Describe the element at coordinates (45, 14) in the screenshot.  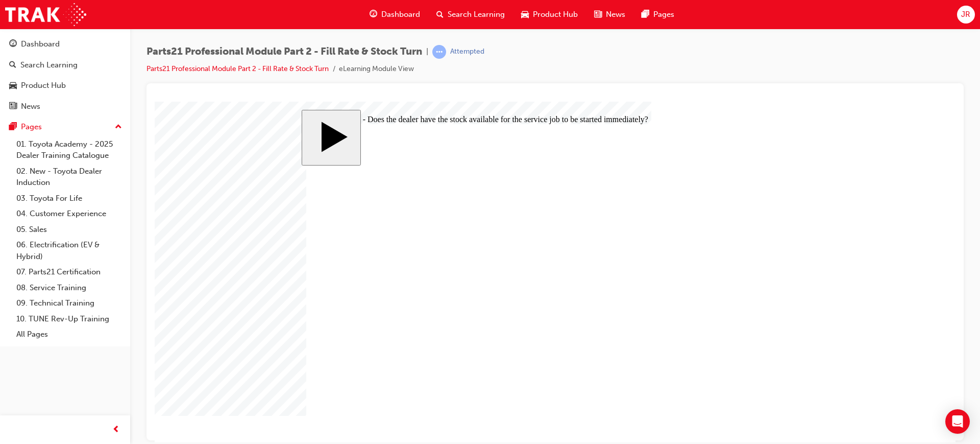
I see `a: Trak` at that location.